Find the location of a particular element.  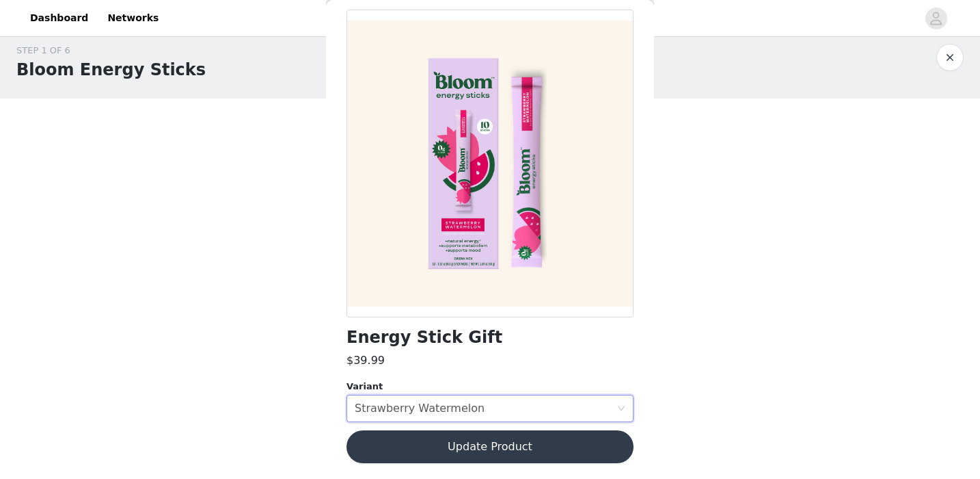

h3: $39.99 is located at coordinates (366, 360).